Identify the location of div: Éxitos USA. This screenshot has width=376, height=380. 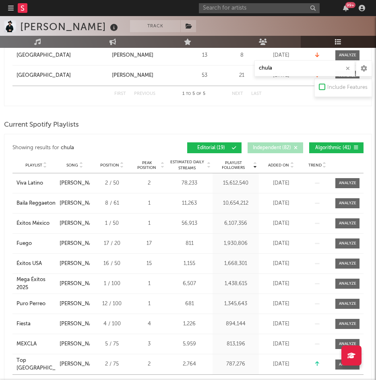
(29, 264).